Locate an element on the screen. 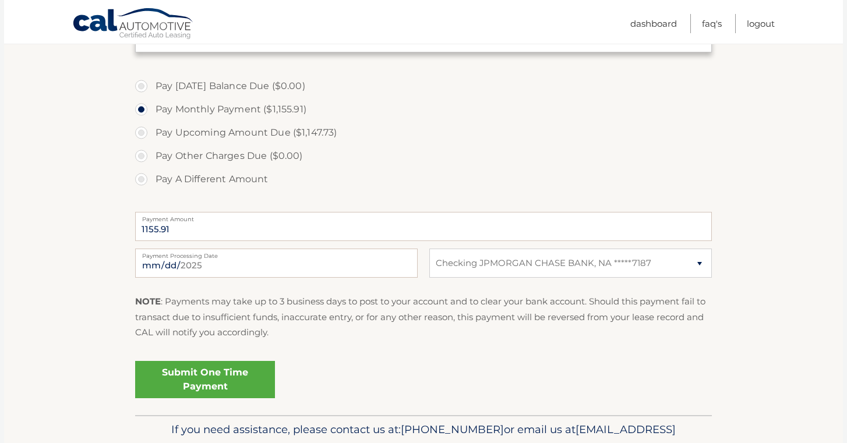 Image resolution: width=847 pixels, height=443 pixels. label: Pay Upcoming Amount Due ($1,147.73) is located at coordinates (424, 133).